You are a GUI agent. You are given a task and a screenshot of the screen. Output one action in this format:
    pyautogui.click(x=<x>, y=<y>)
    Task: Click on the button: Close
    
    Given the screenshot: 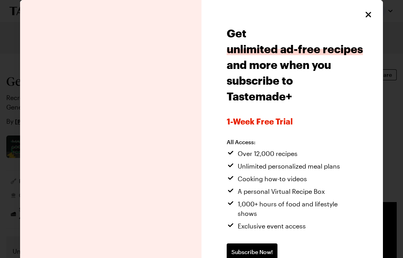 What is the action you would take?
    pyautogui.click(x=368, y=15)
    